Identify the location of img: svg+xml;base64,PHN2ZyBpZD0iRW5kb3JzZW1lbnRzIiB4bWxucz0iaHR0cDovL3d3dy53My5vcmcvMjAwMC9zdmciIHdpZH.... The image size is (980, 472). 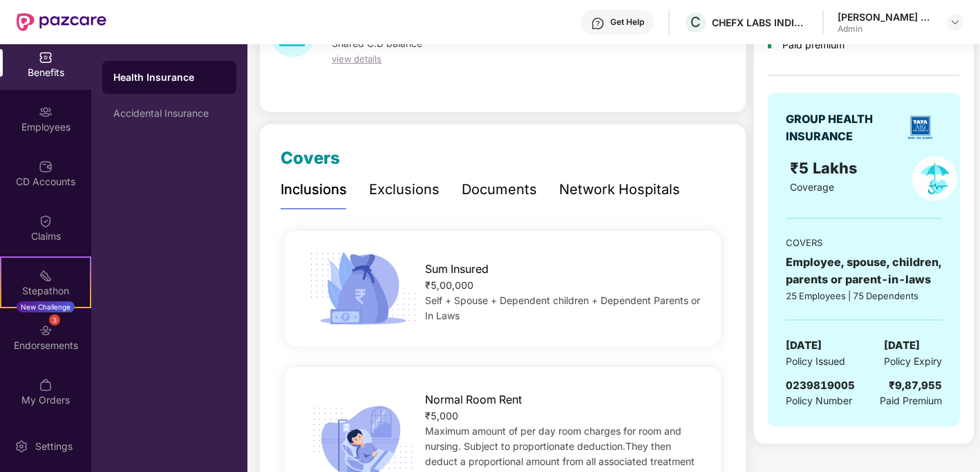
(46, 330).